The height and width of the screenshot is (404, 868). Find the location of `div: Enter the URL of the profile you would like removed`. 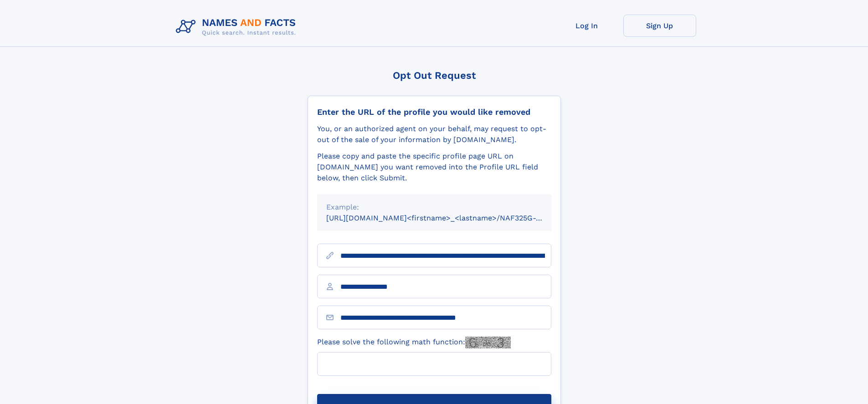

div: Enter the URL of the profile you would like removed is located at coordinates (434, 112).